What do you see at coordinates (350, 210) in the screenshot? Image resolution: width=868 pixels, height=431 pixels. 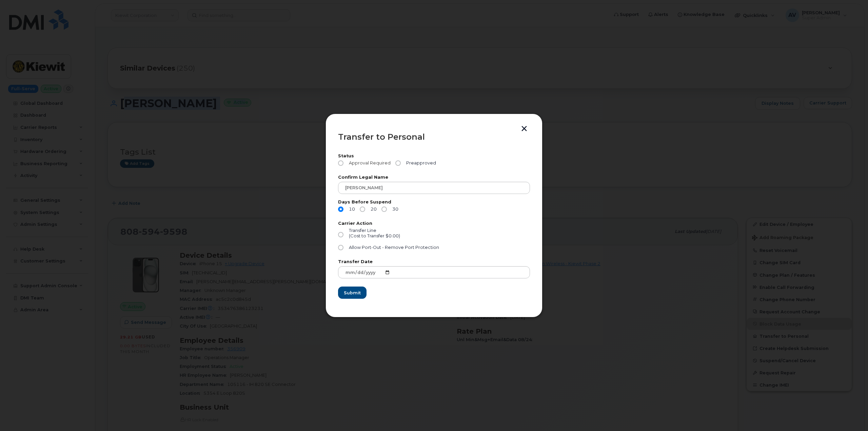 I see `span: 10` at bounding box center [350, 210].